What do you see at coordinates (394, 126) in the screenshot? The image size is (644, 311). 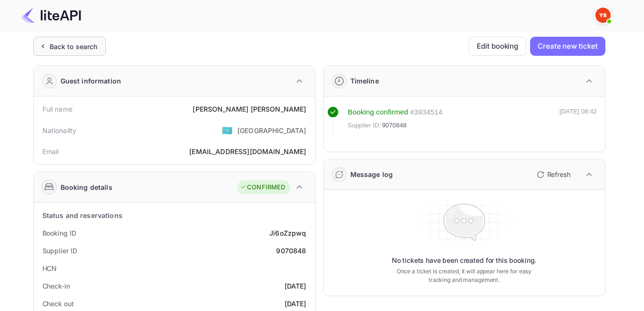 I see `span: 9070848` at bounding box center [394, 126].